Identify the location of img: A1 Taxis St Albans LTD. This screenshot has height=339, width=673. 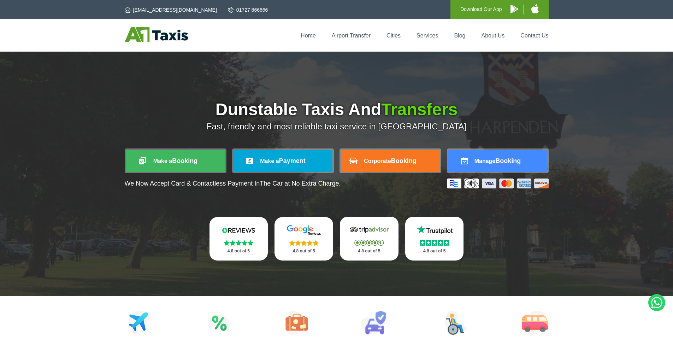
(156, 35).